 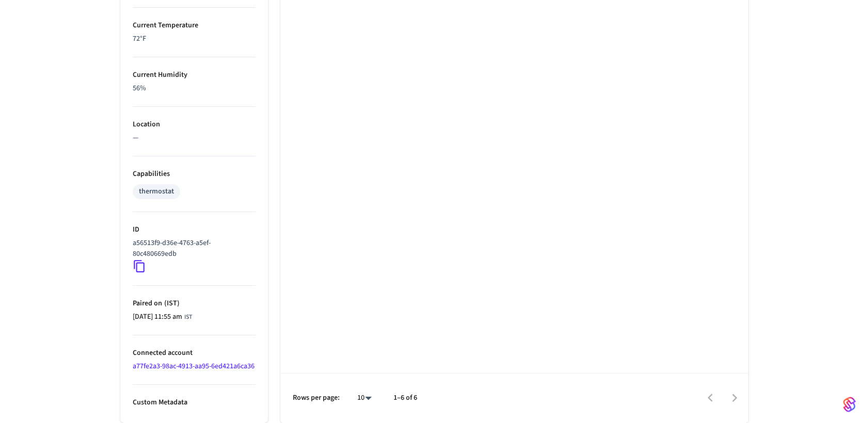 I want to click on p: Rows per page:, so click(x=316, y=398).